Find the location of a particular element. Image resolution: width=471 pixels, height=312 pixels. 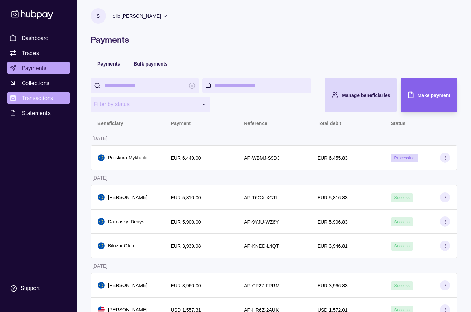

p: Beneficiary is located at coordinates (110, 123).